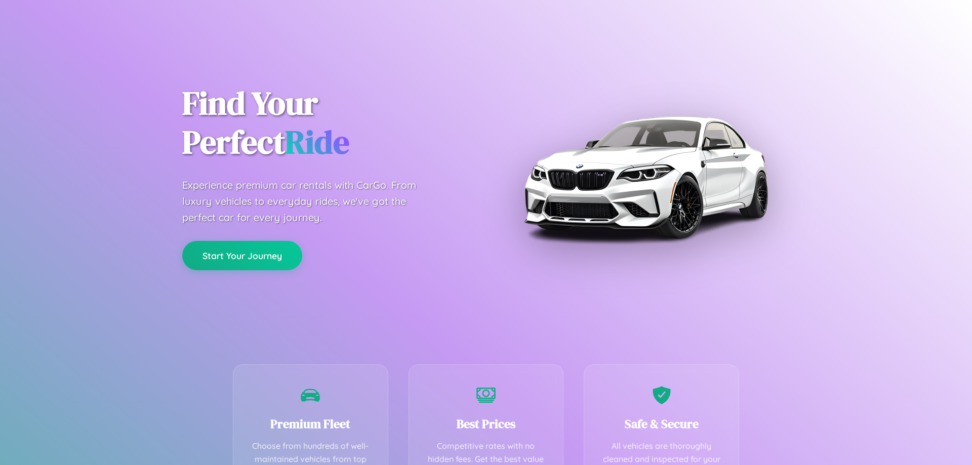  I want to click on span: Ride, so click(317, 142).